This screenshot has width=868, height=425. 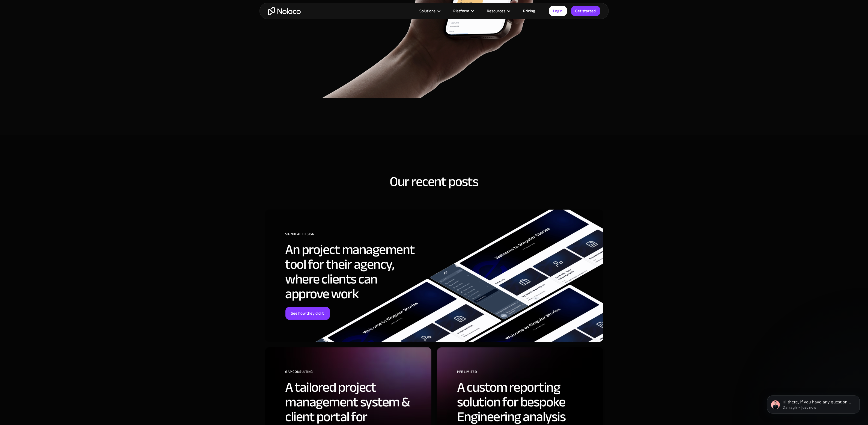 I want to click on div: GAP Consulting, so click(x=354, y=373).